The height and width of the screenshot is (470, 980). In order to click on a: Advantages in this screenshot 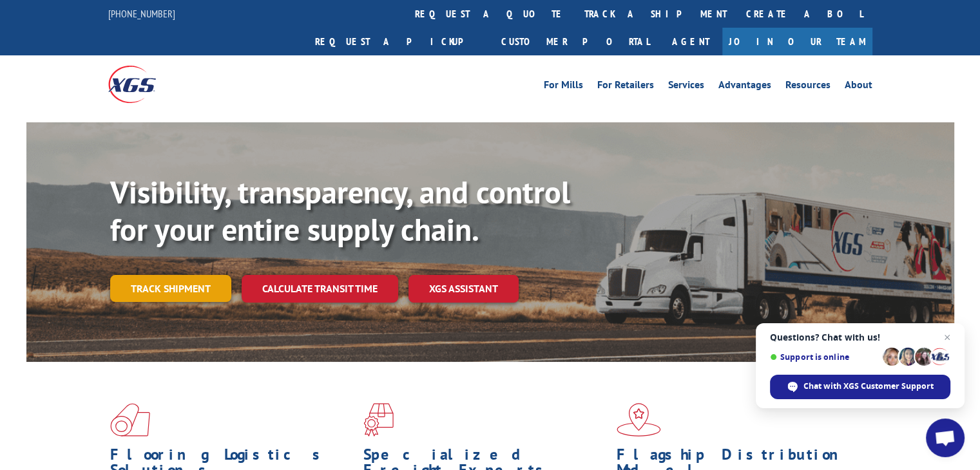, I will do `click(745, 87)`.